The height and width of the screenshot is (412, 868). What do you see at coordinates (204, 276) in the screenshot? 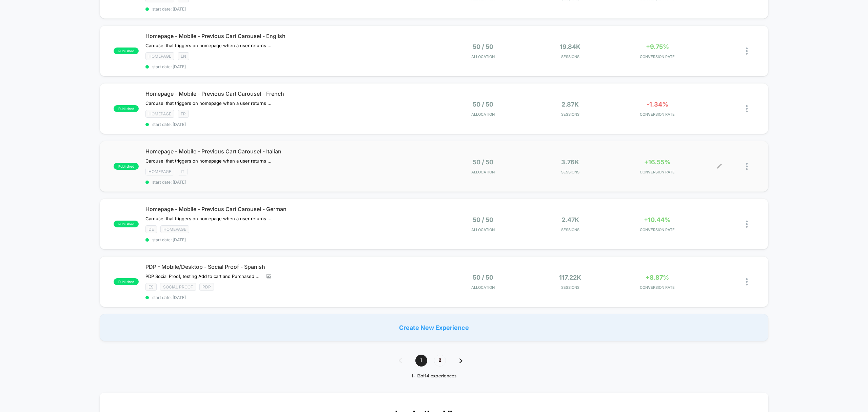
I see `span: PDP Social Proof, testing Add to cart and Purchased messaging` at bounding box center [204, 276].